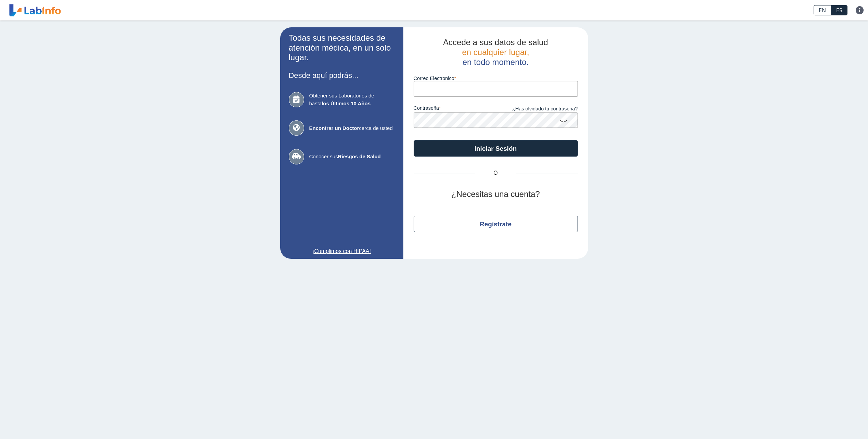 The width and height of the screenshot is (868, 439). What do you see at coordinates (352, 157) in the screenshot?
I see `span: Conocer sus` at bounding box center [352, 157].